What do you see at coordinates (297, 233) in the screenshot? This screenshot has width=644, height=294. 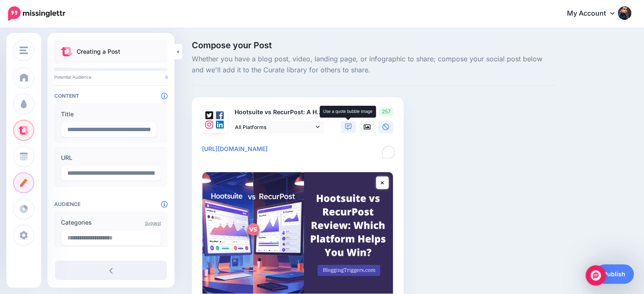 I see `img: Hootsuite vs RecurPost Review: Which Platform Helps You Win?` at bounding box center [297, 233].